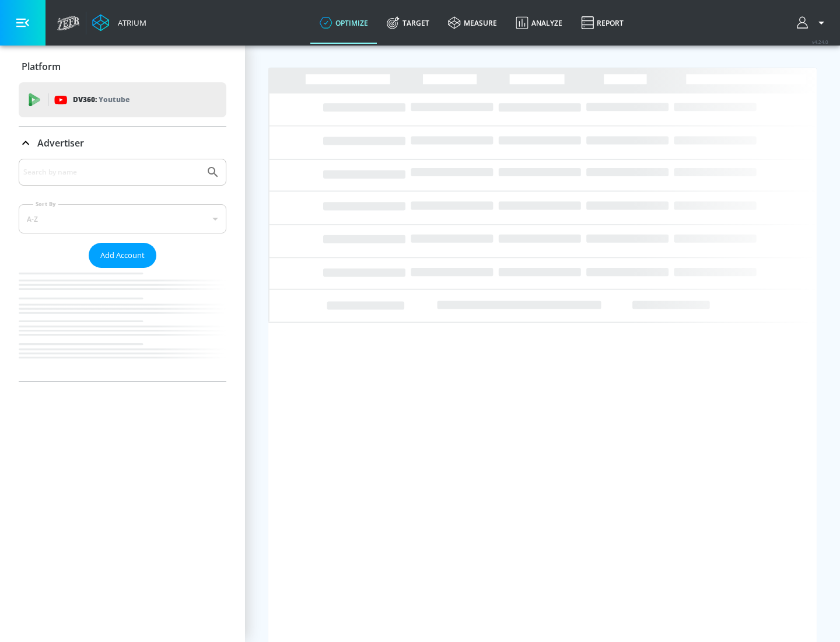 Image resolution: width=840 pixels, height=642 pixels. Describe the element at coordinates (123, 66) in the screenshot. I see `div: Platform` at that location.